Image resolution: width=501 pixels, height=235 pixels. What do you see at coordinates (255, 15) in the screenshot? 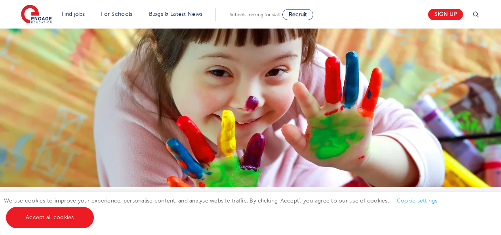
I see `span: Schools looking for staff` at bounding box center [255, 15].